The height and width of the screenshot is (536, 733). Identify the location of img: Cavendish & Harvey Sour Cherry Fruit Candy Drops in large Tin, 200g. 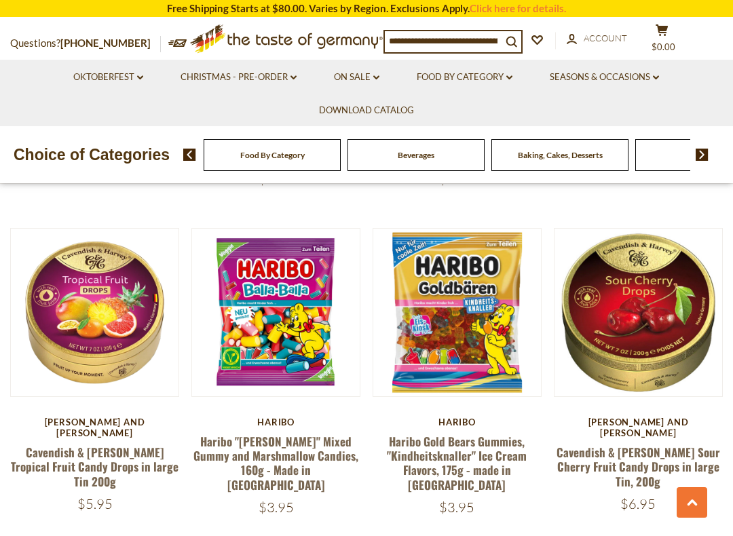
(638, 312).